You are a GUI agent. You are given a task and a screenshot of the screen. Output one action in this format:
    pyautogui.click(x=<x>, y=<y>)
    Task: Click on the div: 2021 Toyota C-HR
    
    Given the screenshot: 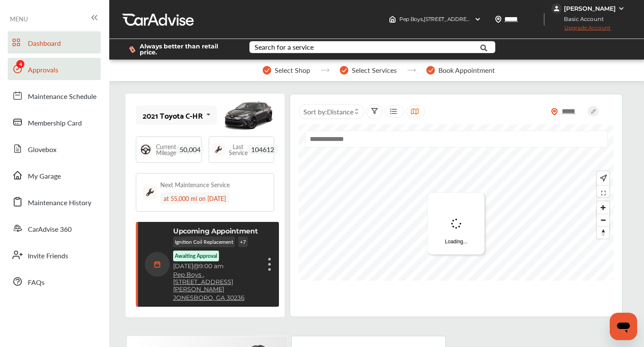 What is the action you would take?
    pyautogui.click(x=173, y=115)
    